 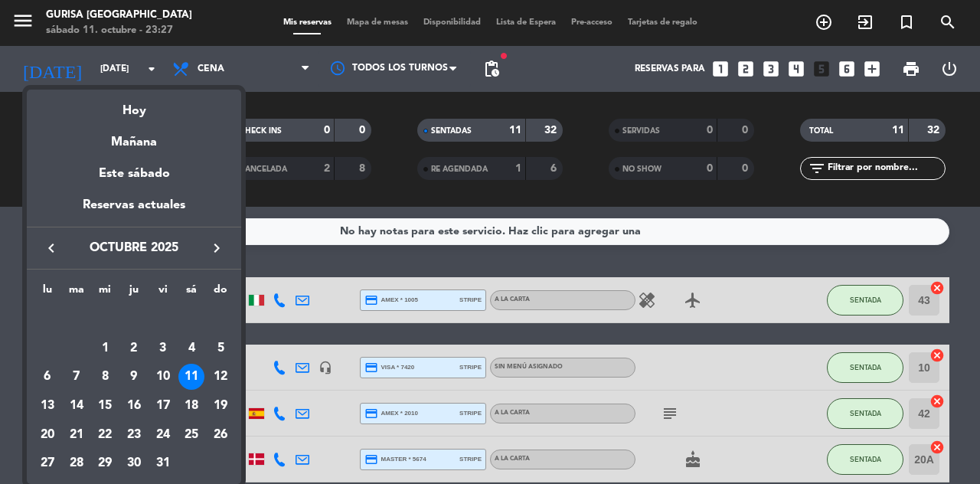 I want to click on th: martes, so click(x=77, y=292).